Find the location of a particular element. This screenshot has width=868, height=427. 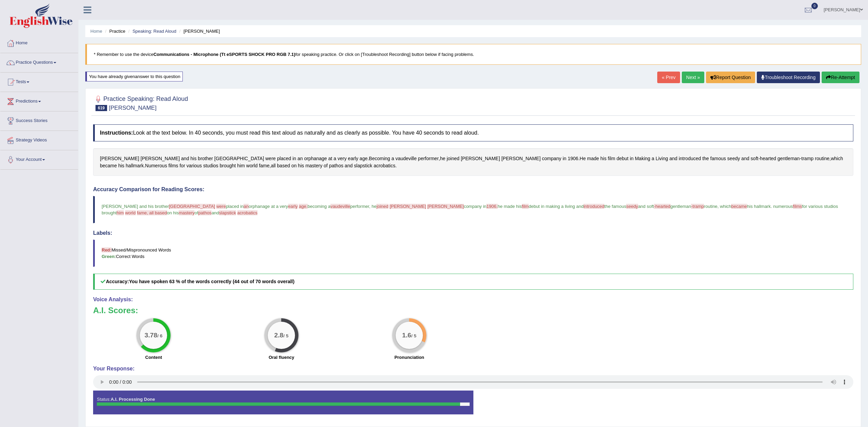

a: Home is located at coordinates (39, 42).